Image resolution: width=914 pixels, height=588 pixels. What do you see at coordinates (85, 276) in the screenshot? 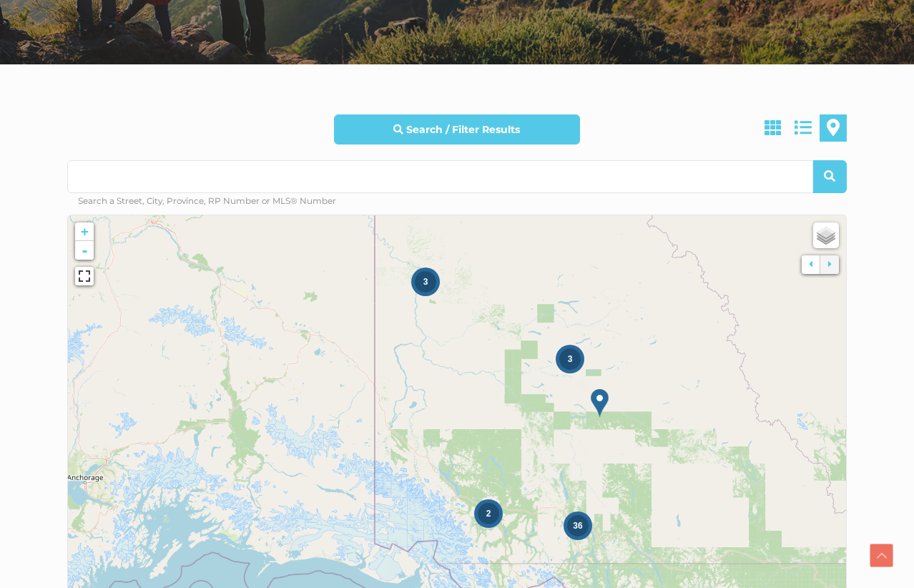
I see `a: View Fullscreen` at bounding box center [85, 276].